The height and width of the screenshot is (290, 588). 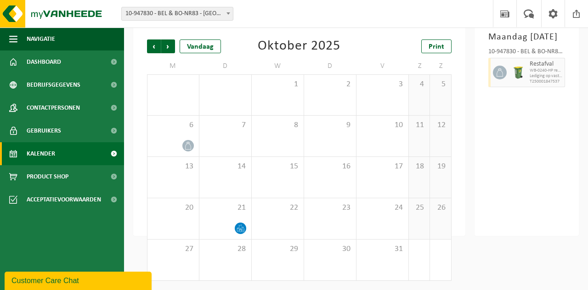 What do you see at coordinates (440, 84) in the screenshot?
I see `span: 5` at bounding box center [440, 84].